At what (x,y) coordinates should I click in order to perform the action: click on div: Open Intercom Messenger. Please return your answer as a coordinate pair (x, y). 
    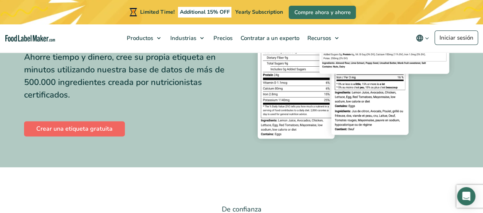
    Looking at the image, I should click on (466, 197).